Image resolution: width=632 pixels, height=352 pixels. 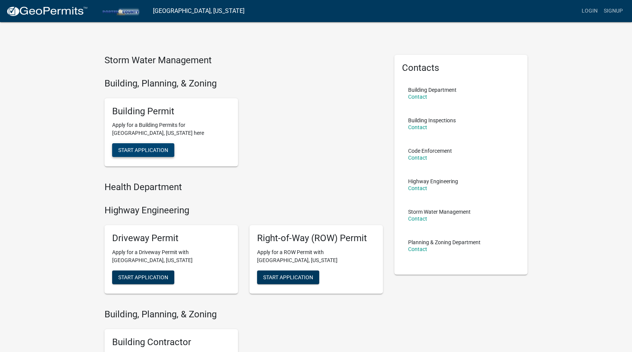 I want to click on a: Signup, so click(x=613, y=11).